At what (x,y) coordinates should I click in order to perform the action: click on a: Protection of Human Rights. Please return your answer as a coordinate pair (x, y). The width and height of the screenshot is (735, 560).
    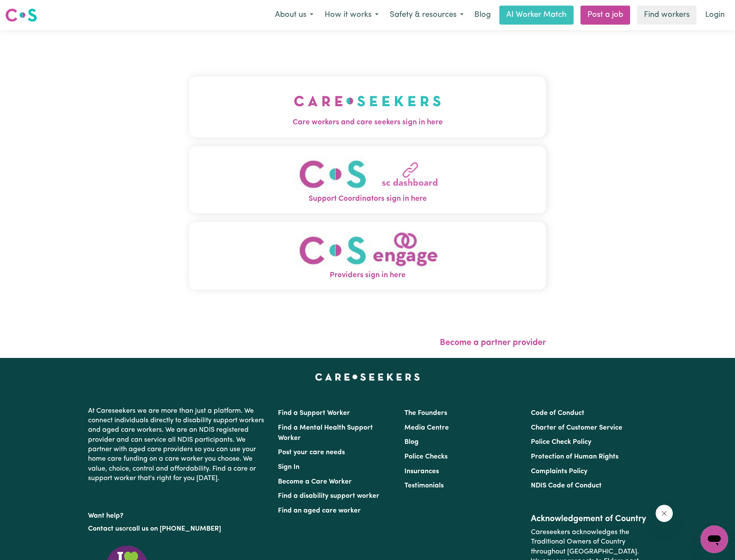
    Looking at the image, I should click on (575, 457).